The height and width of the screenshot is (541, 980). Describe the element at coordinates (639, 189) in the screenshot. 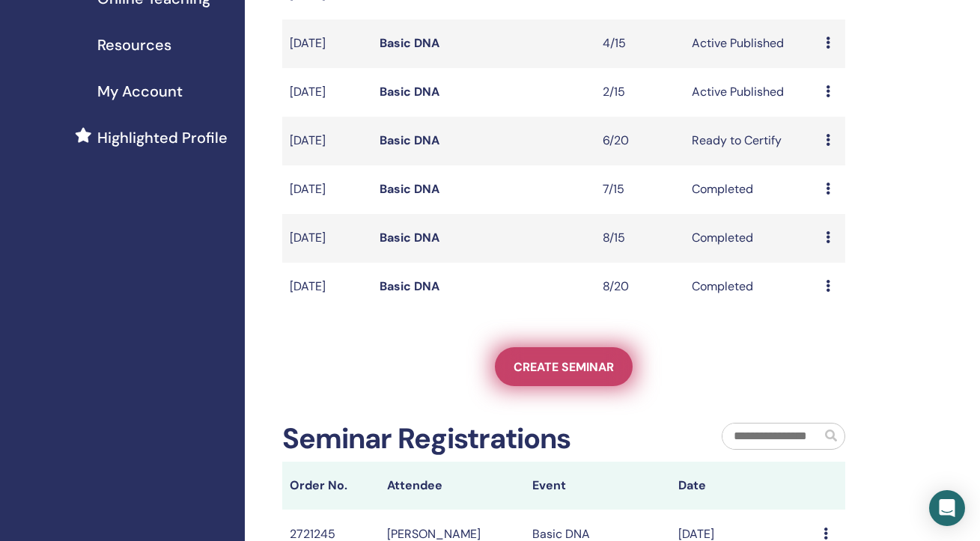

I see `td: 7/15` at that location.